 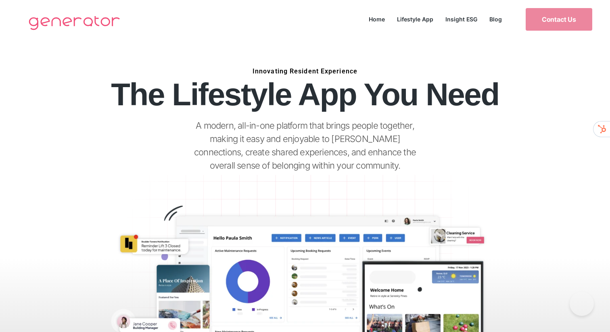 What do you see at coordinates (496, 19) in the screenshot?
I see `a: Blog` at bounding box center [496, 19].